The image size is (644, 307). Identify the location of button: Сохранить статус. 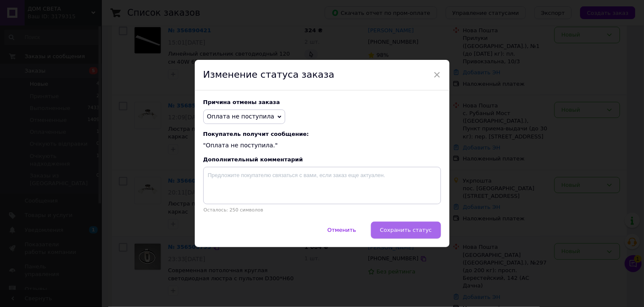
(406, 230).